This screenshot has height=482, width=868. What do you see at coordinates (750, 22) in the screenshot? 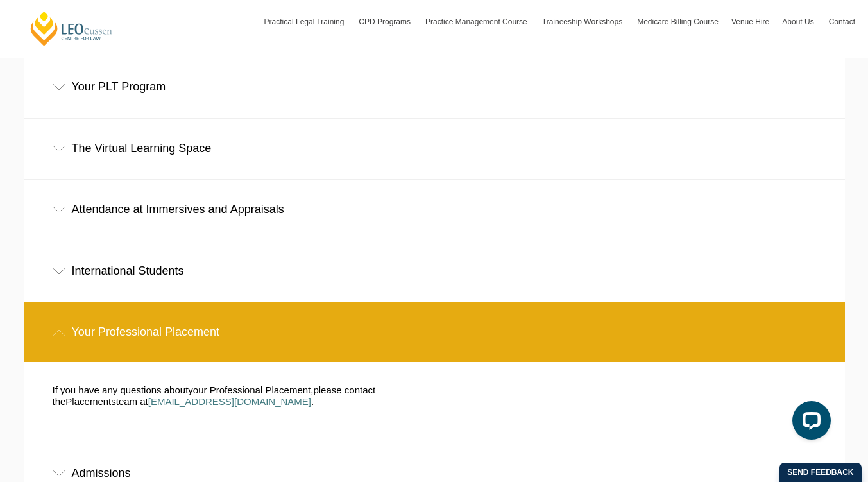
I see `a: Venue Hire` at bounding box center [750, 22].